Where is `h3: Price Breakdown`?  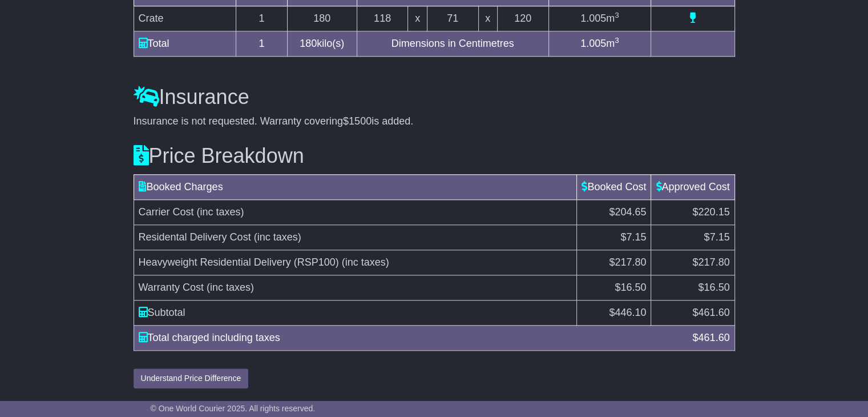 h3: Price Breakdown is located at coordinates (434, 156).